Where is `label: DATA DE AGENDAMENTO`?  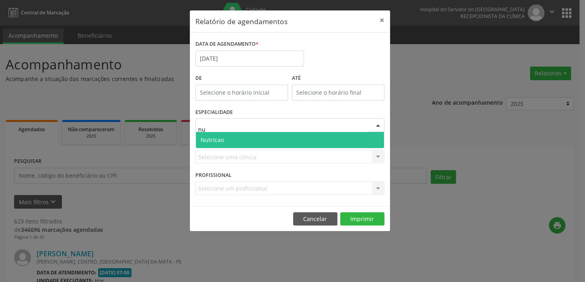 label: DATA DE AGENDAMENTO is located at coordinates (227, 44).